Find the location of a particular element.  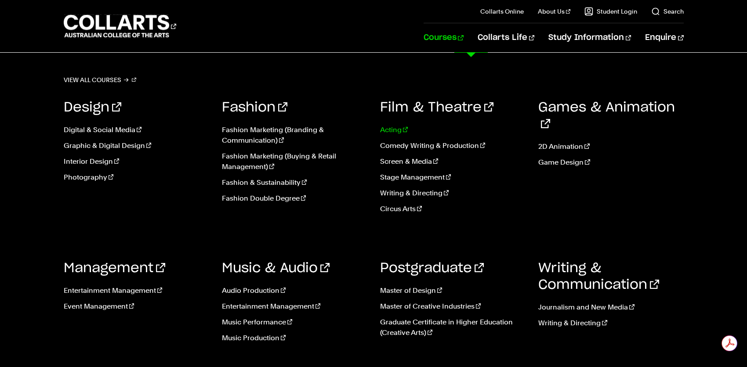

a: Fashion Double Degree is located at coordinates (294, 199).